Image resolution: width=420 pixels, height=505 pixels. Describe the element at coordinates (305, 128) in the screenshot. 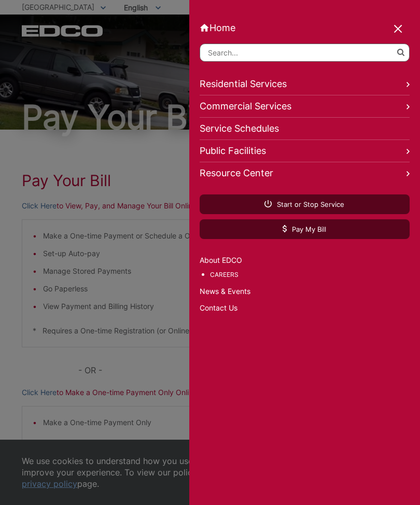

I see `a: Service Schedules` at that location.